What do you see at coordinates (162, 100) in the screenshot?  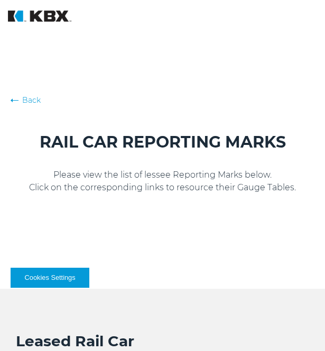 I see `a: Back` at bounding box center [162, 100].